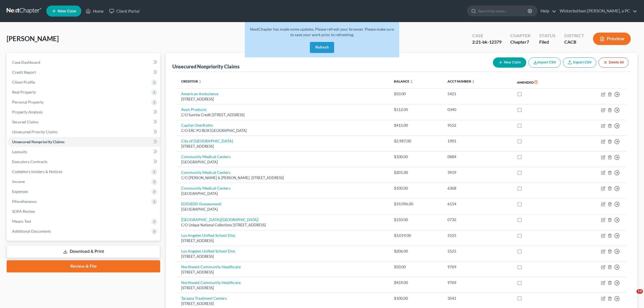 This screenshot has height=308, width=644. What do you see at coordinates (28, 102) in the screenshot?
I see `span: Personal Property` at bounding box center [28, 102].